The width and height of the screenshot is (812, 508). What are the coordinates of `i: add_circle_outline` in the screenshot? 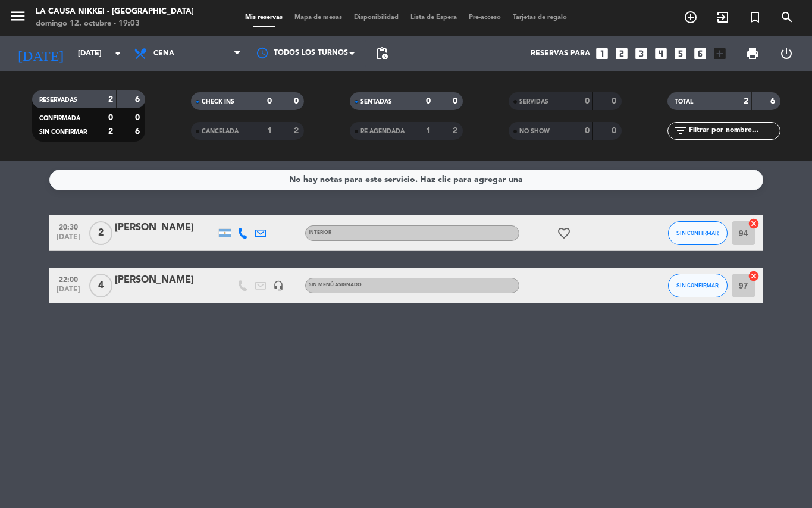 It's located at (691, 17).